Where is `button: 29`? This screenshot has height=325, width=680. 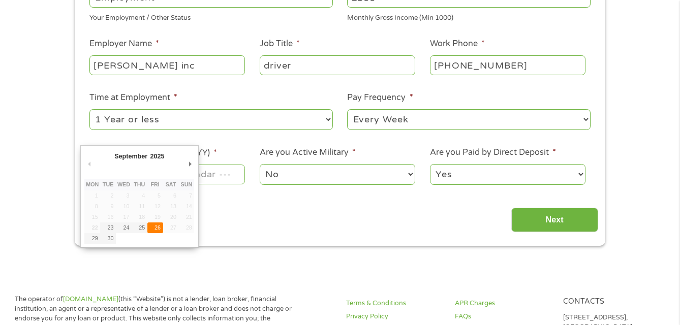
button: 29 is located at coordinates (92, 238).